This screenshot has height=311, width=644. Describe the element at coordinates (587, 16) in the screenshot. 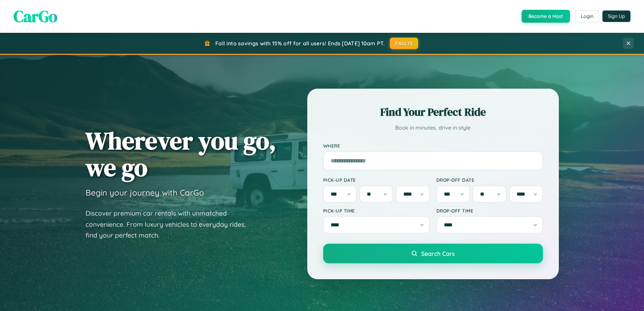

I see `button: Login` at that location.